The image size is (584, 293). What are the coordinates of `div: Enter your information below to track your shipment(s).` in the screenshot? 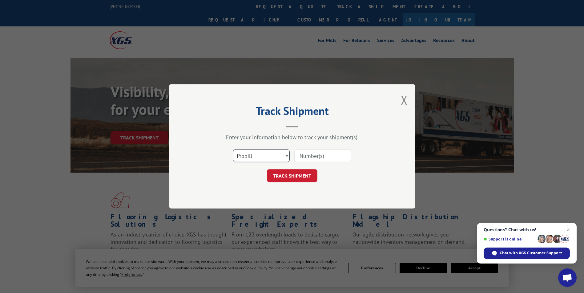 It's located at (292, 138).